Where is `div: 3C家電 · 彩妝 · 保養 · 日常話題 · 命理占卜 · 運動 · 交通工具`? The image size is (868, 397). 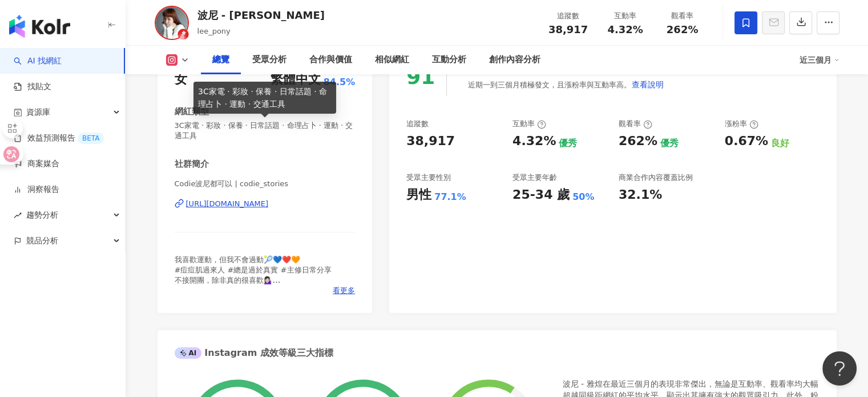
div: 3C家電 · 彩妝 · 保養 · 日常話題 · 命理占卜 · 運動 · 交通工具 is located at coordinates (265, 98).